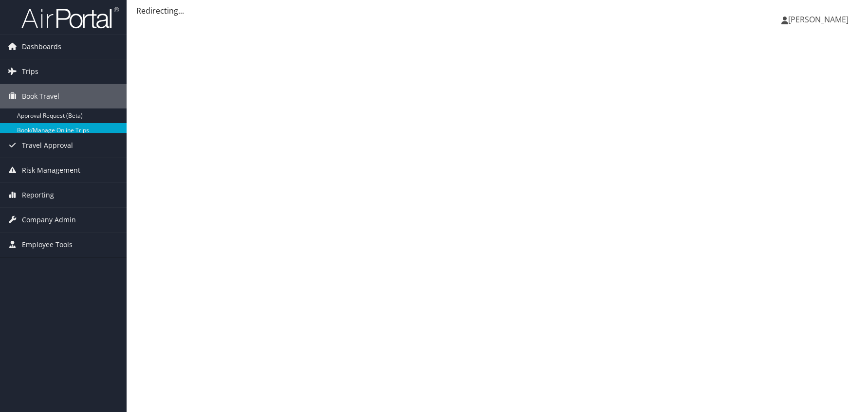 This screenshot has height=412, width=868. Describe the element at coordinates (37, 195) in the screenshot. I see `span: Reporting` at that location.